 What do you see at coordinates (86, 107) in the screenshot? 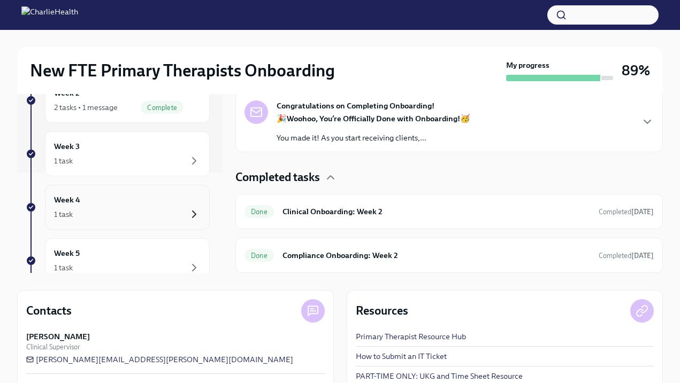
I see `div: 2 tasks • 1 message` at bounding box center [86, 107].